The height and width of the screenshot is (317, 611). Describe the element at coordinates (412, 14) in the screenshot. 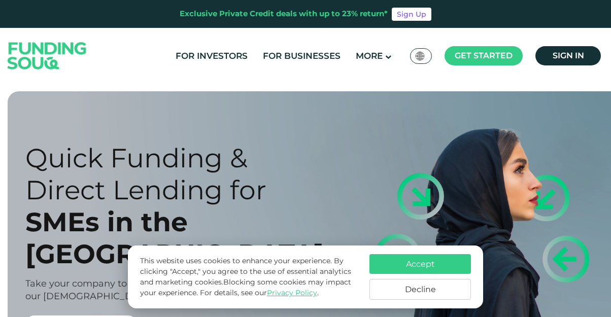

I see `a: Sign Up` at that location.